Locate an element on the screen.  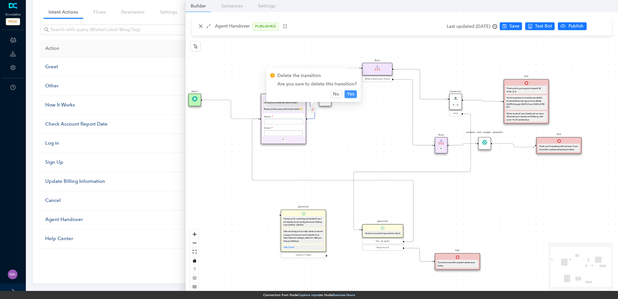
g: Edge from 6bc0e354-6909-ae45-8a37-c2611de4433d to 44ce88eb-0ec8-3ec4-a34f-cbfbe1314f7f is located at coordinates (419, 255).